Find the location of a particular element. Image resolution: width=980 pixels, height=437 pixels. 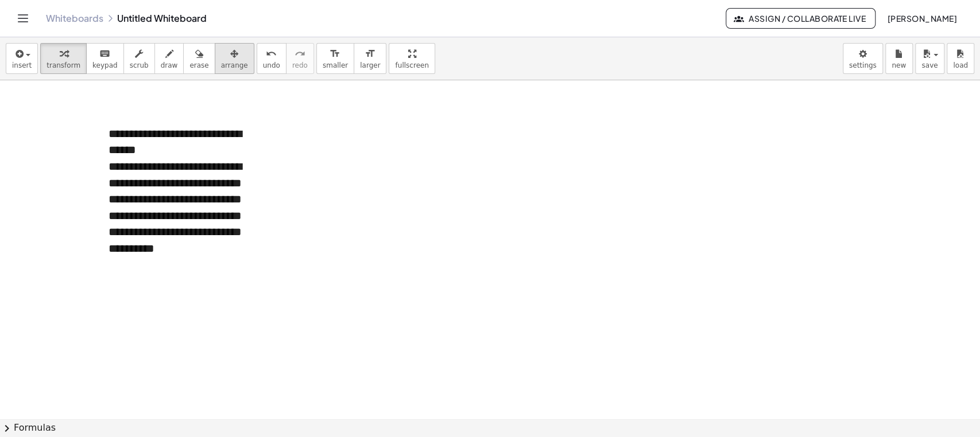

span: draw is located at coordinates (170, 66).